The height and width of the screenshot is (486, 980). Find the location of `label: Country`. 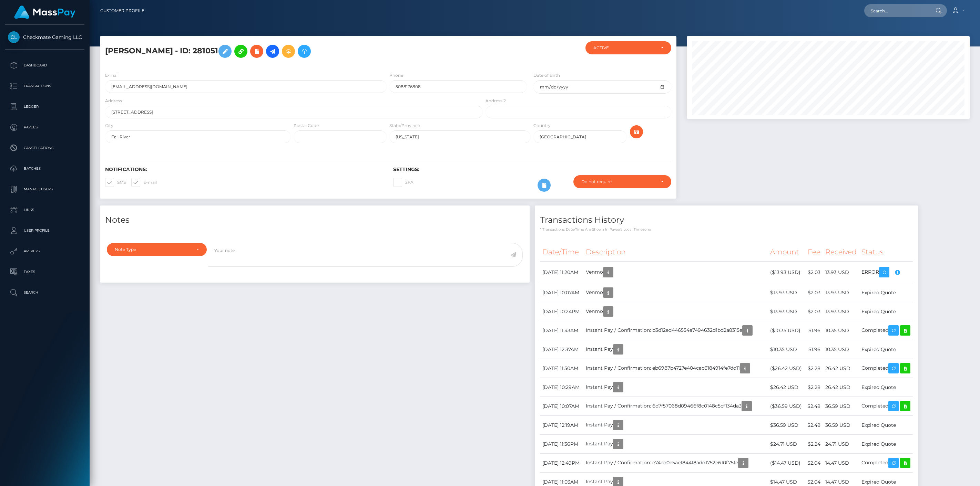

label: Country is located at coordinates (542, 126).